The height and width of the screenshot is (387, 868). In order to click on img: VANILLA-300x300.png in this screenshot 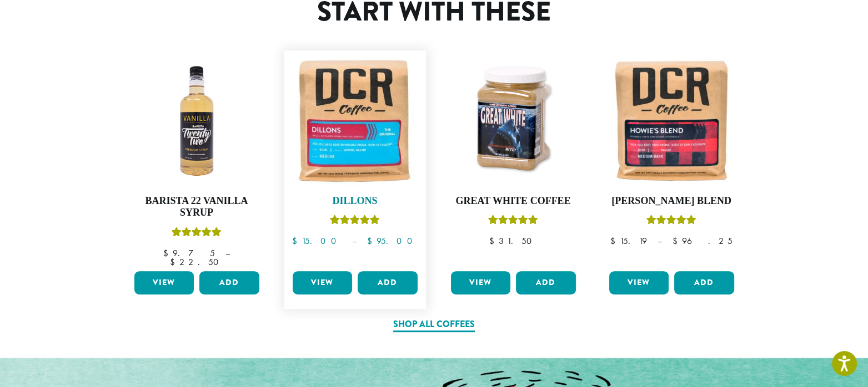, I will do `click(197, 121)`.